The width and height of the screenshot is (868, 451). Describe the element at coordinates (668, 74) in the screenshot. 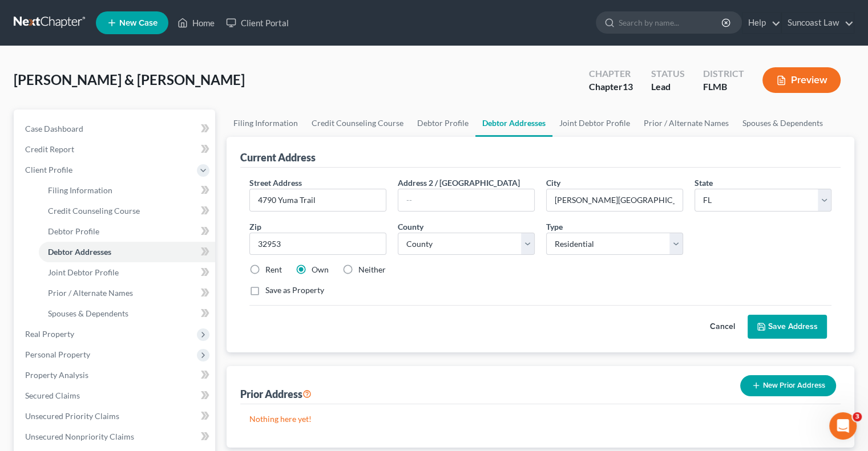

I see `div: Status` at that location.